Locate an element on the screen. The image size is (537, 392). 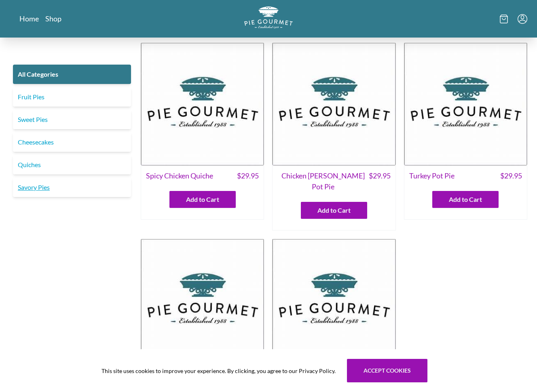
button: Accept cookies is located at coordinates (387, 371).